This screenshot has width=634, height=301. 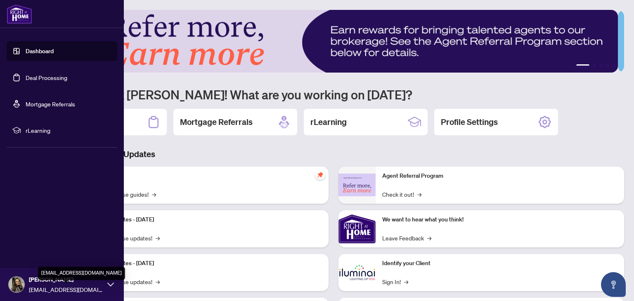 I want to click on a: Sign In!→, so click(x=395, y=282).